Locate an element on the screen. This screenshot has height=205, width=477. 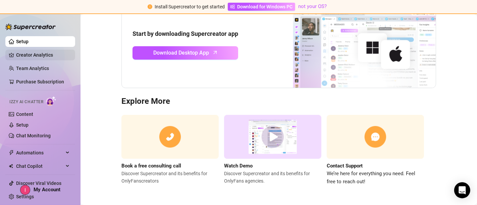
strong: Contact Support is located at coordinates (345, 166).